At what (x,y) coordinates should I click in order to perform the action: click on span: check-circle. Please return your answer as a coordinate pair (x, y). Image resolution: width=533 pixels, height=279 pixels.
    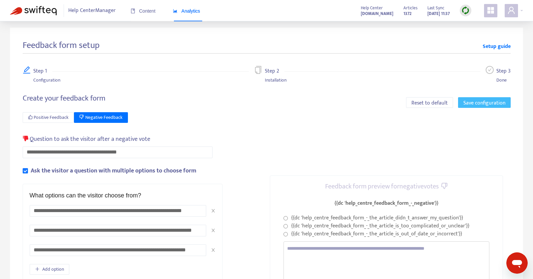
    Looking at the image, I should click on (489, 70).